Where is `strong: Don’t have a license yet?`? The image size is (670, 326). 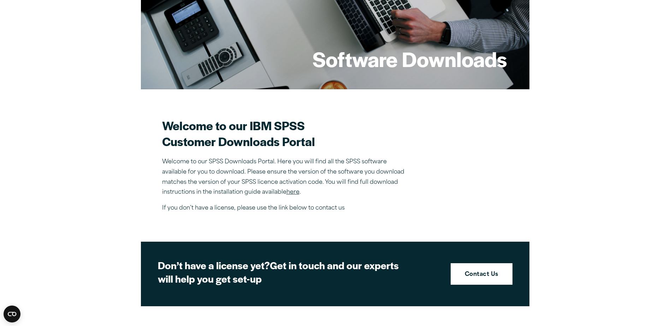 strong: Don’t have a license yet? is located at coordinates (214, 265).